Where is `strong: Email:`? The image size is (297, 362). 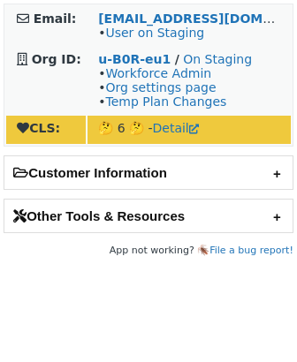
strong: Email: is located at coordinates (55, 19).